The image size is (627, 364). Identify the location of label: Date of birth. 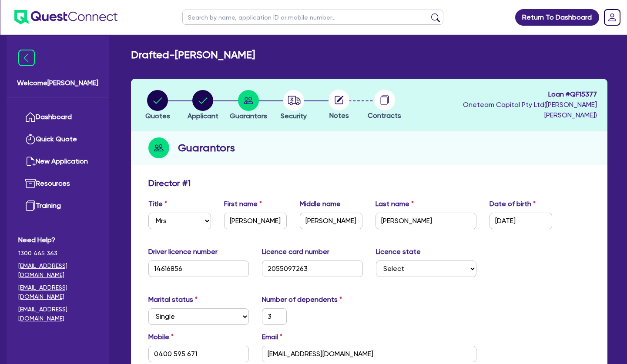
(513, 204).